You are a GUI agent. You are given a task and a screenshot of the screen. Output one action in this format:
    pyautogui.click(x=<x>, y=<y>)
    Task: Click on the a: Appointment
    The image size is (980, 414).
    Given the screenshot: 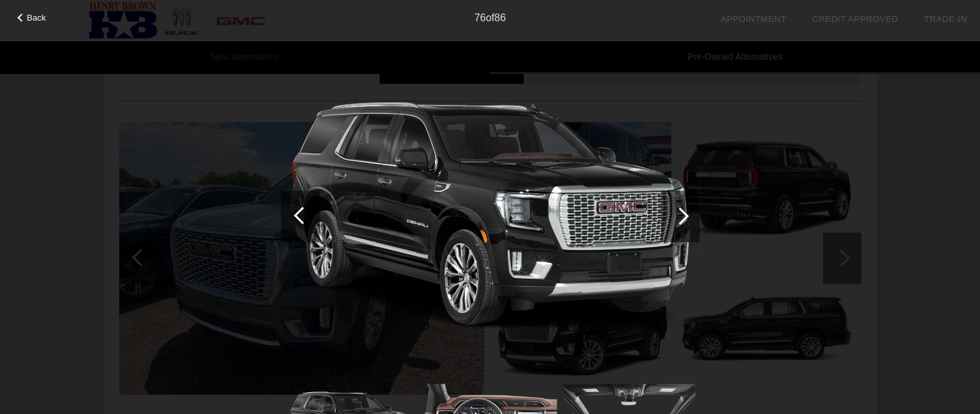 What is the action you would take?
    pyautogui.click(x=753, y=19)
    